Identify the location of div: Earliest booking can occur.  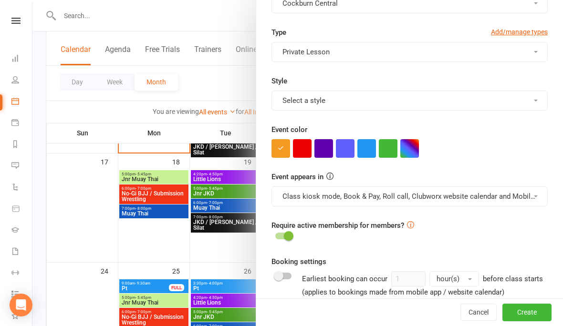
(422, 285).